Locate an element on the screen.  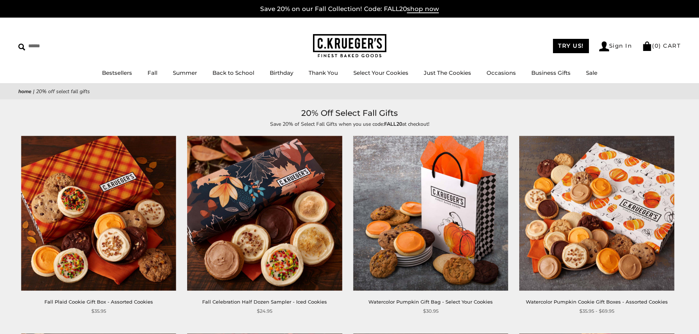
span: 20% Off Select Fall Gifts is located at coordinates (63, 91).